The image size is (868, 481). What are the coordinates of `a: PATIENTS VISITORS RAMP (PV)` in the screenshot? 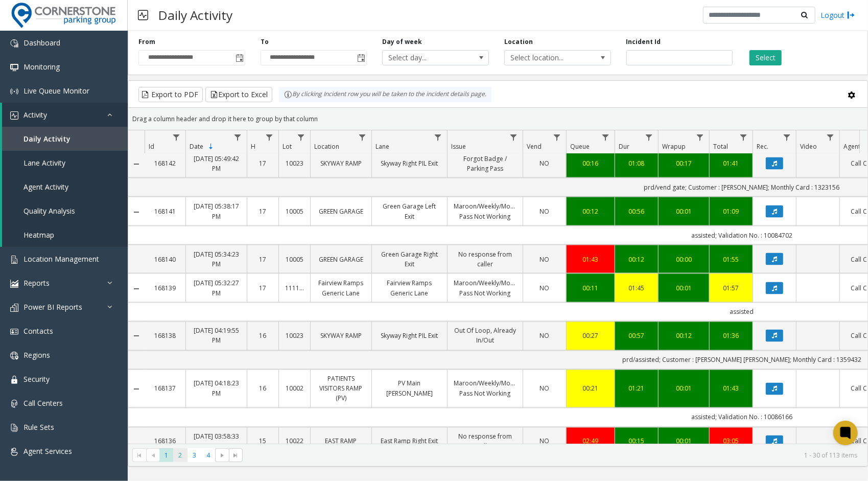 It's located at (341, 390).